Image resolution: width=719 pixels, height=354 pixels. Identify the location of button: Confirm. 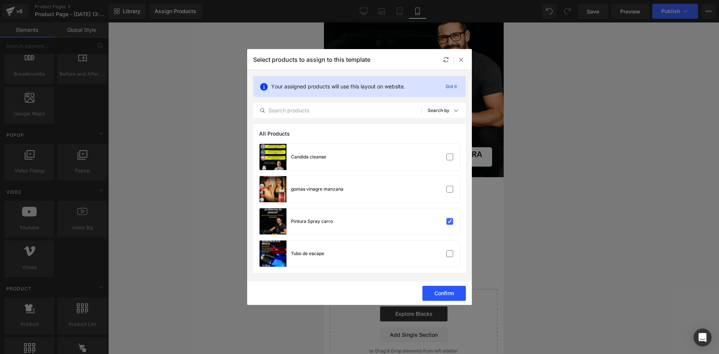
(444, 293).